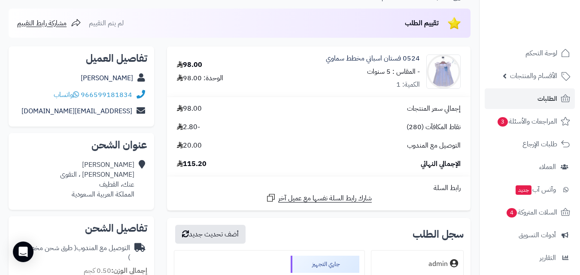 The width and height of the screenshot is (580, 275). I want to click on a: طلبات الإرجاع, so click(530, 144).